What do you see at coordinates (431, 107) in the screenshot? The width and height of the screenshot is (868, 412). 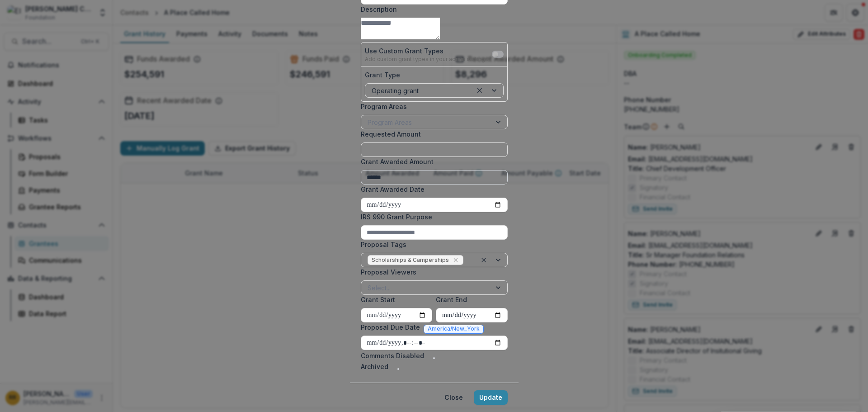 I see `label: Program Areas` at bounding box center [431, 107].